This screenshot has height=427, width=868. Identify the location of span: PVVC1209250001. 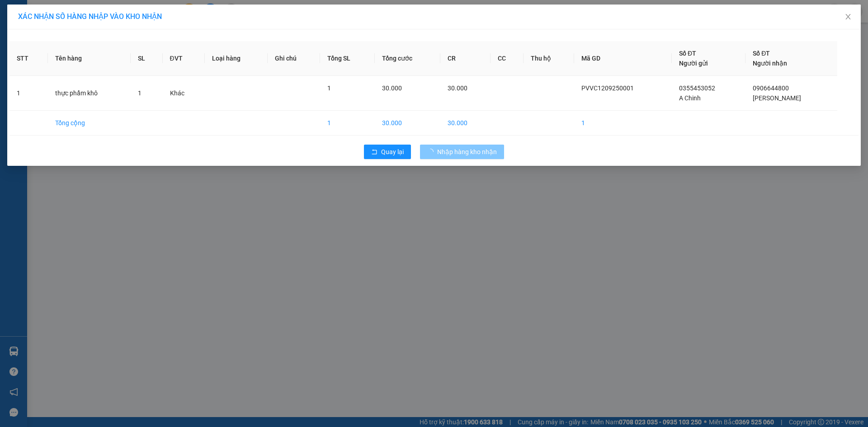
(608, 88).